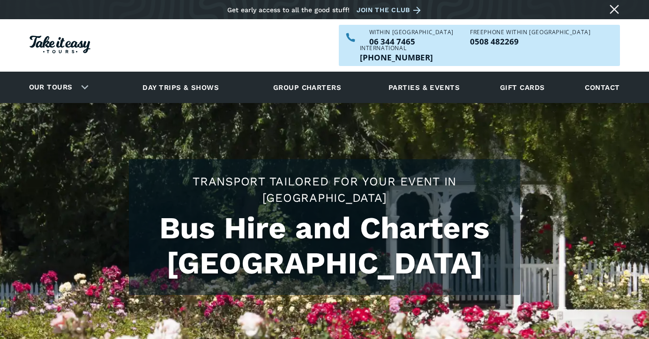  Describe the element at coordinates (60, 45) in the screenshot. I see `a: Homepage` at that location.